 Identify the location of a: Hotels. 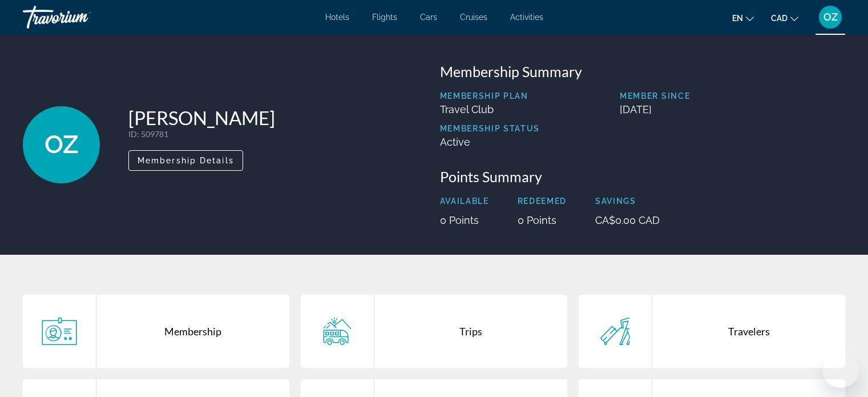
(337, 17).